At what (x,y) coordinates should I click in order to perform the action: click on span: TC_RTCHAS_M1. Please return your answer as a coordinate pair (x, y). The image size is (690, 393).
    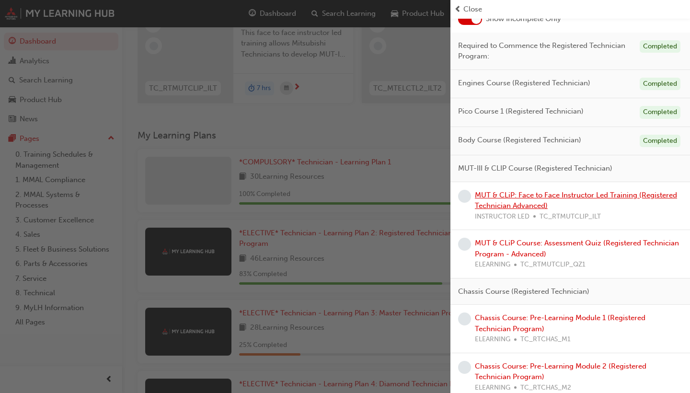
    Looking at the image, I should click on (546, 339).